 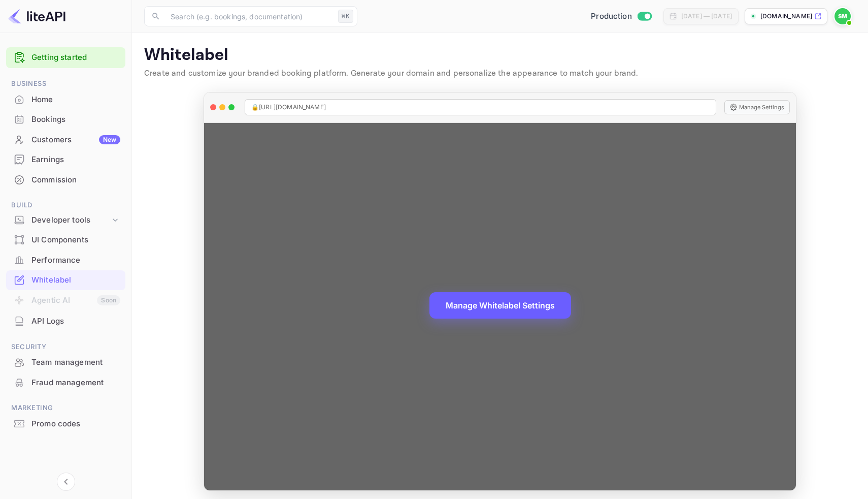 I want to click on a: Fraud management, so click(x=65, y=382).